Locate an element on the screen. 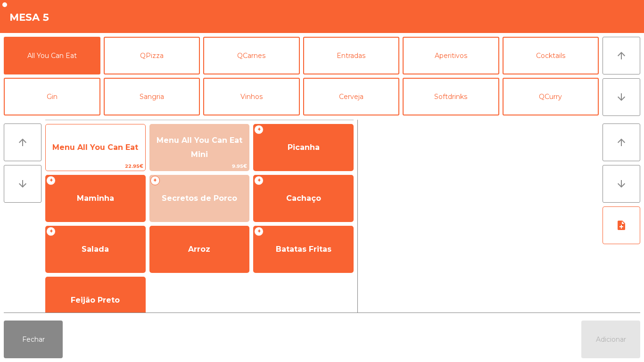 This screenshot has width=644, height=362. span: Cachaço is located at coordinates (304, 198).